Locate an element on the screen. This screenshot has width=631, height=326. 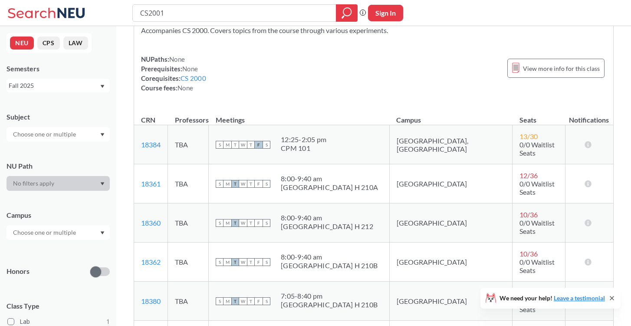
div: Semesters is located at coordinates (58, 69).